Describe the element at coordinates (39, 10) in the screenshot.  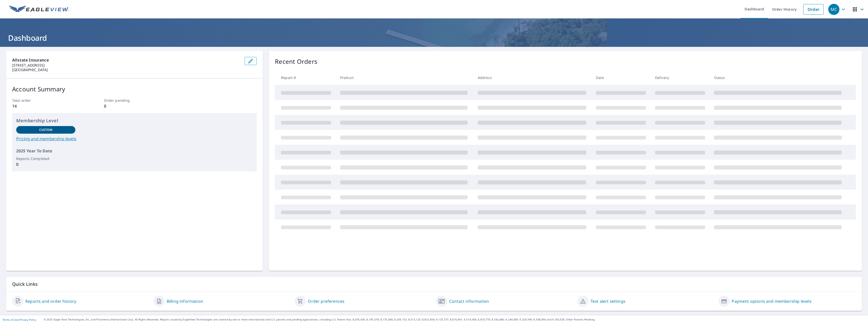
I see `img: EV Logo` at that location.